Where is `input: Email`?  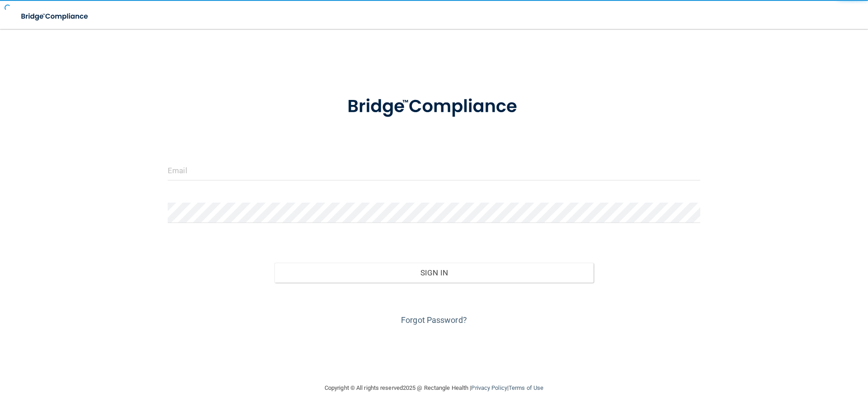 input: Email is located at coordinates (434, 170).